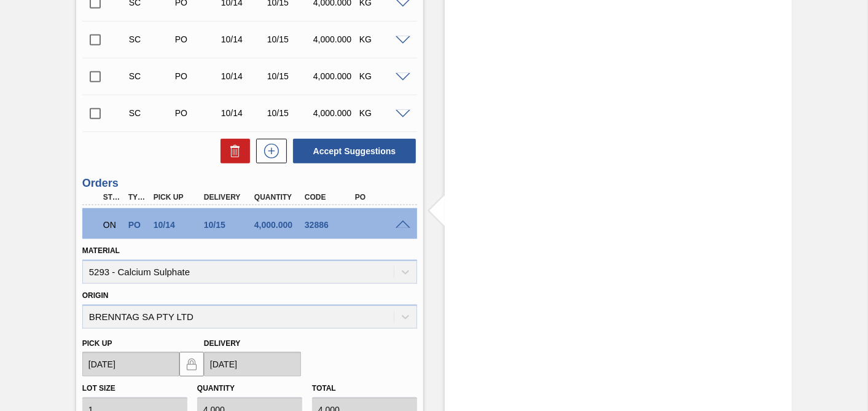 Image resolution: width=868 pixels, height=411 pixels. I want to click on div: 32886, so click(328, 225).